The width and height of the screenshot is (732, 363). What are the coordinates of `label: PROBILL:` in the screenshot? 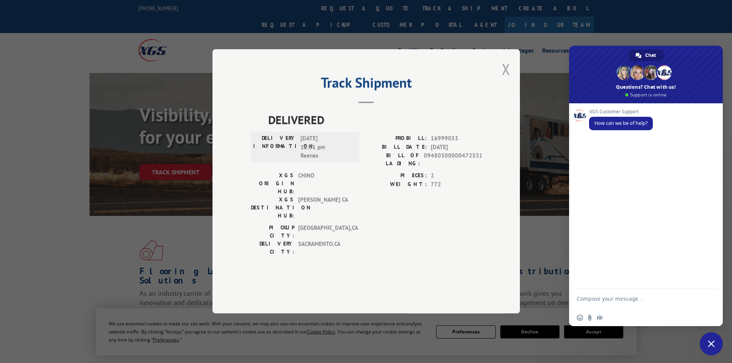 It's located at (397, 139).